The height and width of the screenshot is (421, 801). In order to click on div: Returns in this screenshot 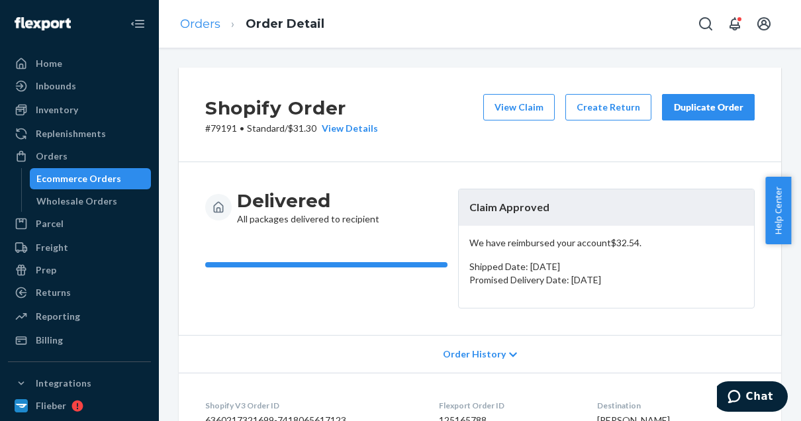, I will do `click(53, 292)`.